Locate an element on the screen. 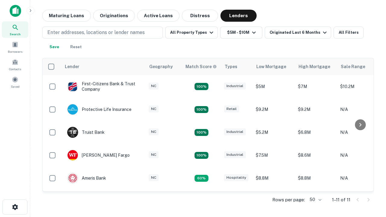 Image resolution: width=386 pixels, height=217 pixels. td: $7M is located at coordinates (316, 87).